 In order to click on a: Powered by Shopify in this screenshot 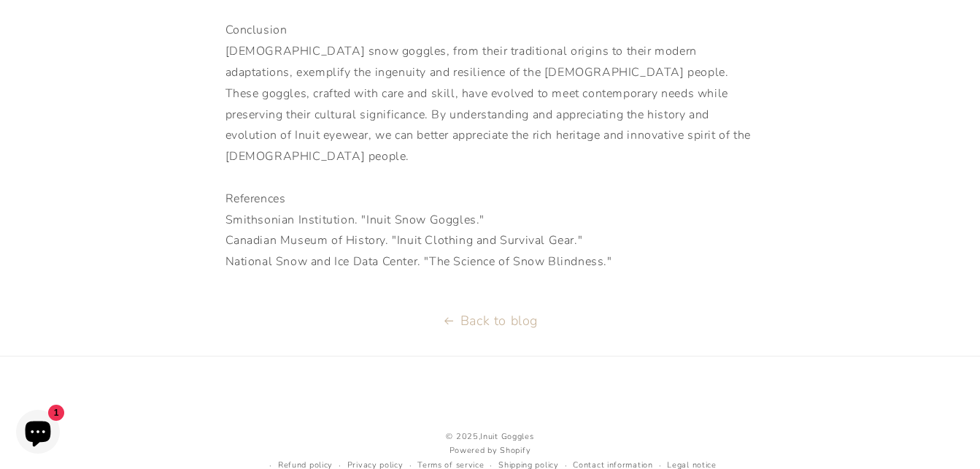, I will do `click(490, 450)`.